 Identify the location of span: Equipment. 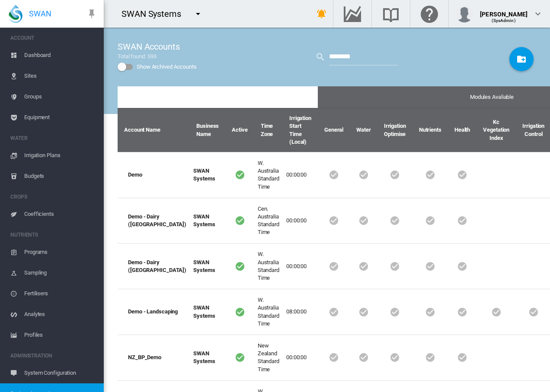
(61, 117).